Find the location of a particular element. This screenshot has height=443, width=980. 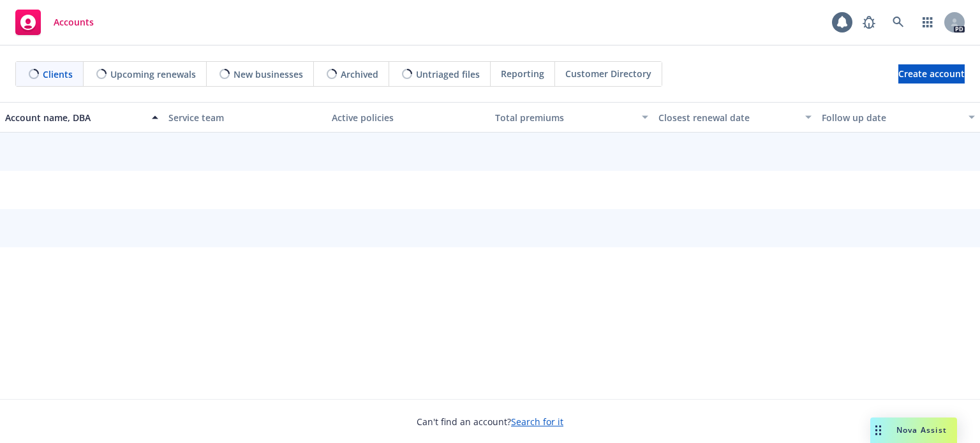

span: Create account is located at coordinates (932, 74).